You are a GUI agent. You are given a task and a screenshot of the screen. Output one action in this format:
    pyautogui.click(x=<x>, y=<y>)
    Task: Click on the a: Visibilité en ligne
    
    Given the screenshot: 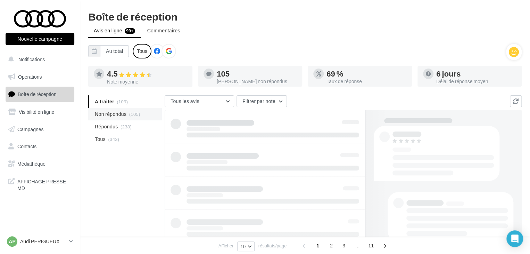 What is the action you would take?
    pyautogui.click(x=40, y=112)
    